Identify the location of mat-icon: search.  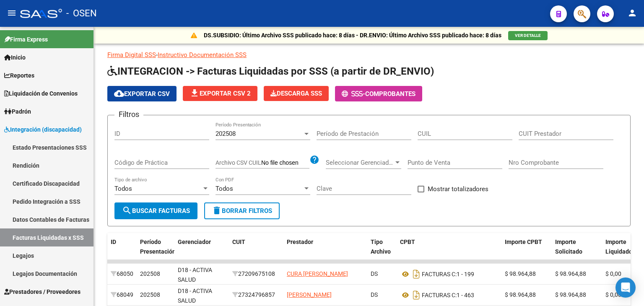
(127, 210).